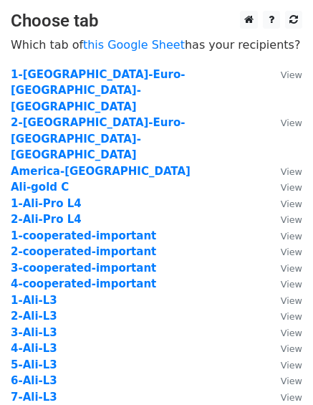 This screenshot has height=405, width=313. I want to click on a: 2-Ali-L3, so click(34, 316).